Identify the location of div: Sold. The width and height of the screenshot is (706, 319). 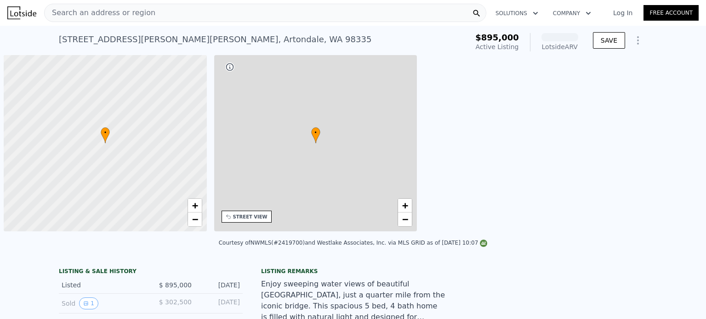
(103, 304).